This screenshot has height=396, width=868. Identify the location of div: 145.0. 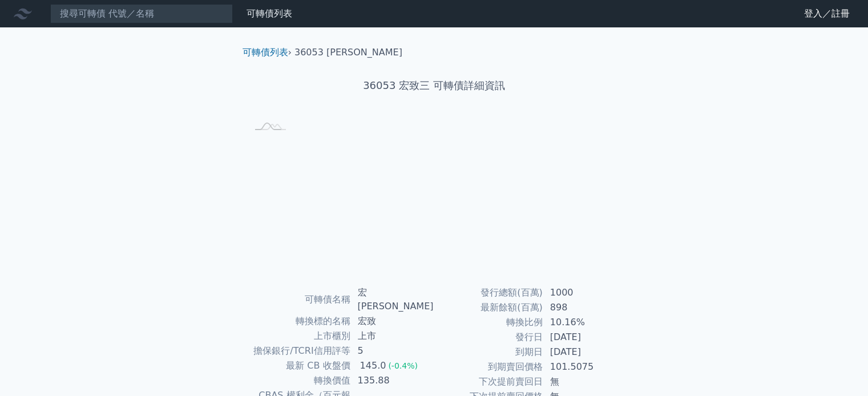
(373, 366).